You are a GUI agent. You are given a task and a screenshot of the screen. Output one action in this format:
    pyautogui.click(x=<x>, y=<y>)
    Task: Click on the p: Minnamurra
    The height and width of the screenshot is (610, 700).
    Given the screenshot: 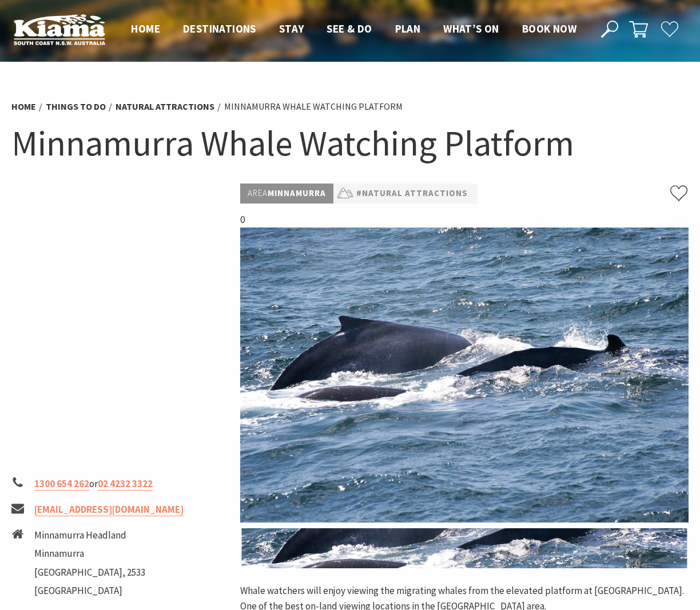 What is the action you would take?
    pyautogui.click(x=287, y=193)
    